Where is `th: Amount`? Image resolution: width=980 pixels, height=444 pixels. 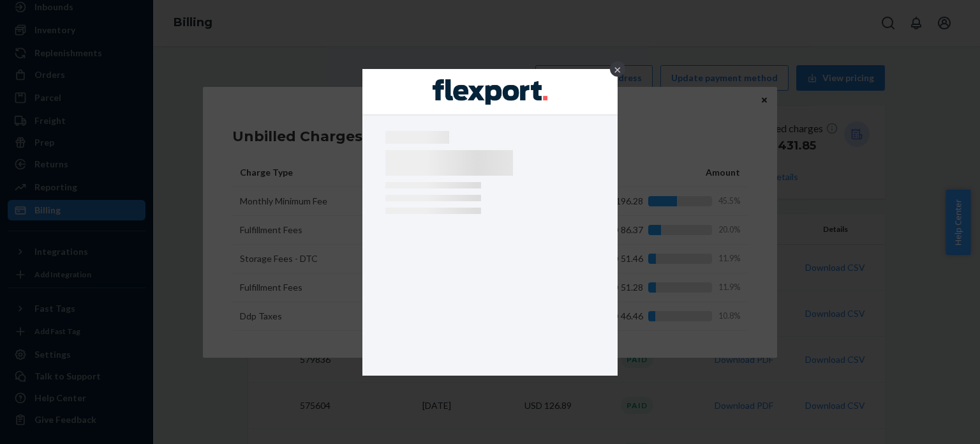 th: Amount is located at coordinates (649, 172).